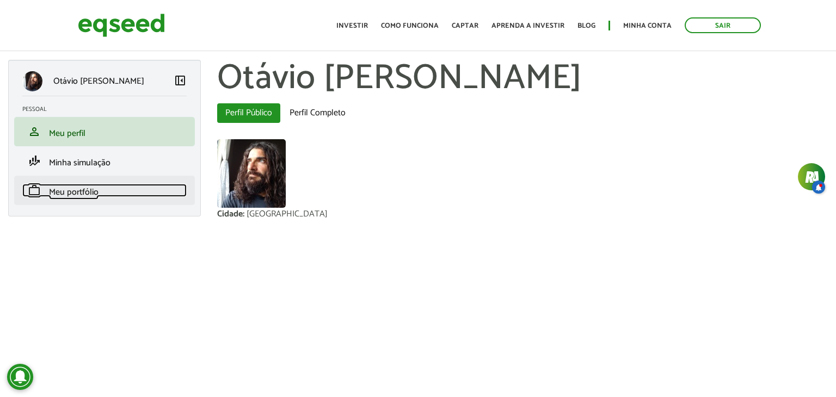 The width and height of the screenshot is (836, 397). Describe the element at coordinates (180, 82) in the screenshot. I see `a: Colapsar menu` at that location.